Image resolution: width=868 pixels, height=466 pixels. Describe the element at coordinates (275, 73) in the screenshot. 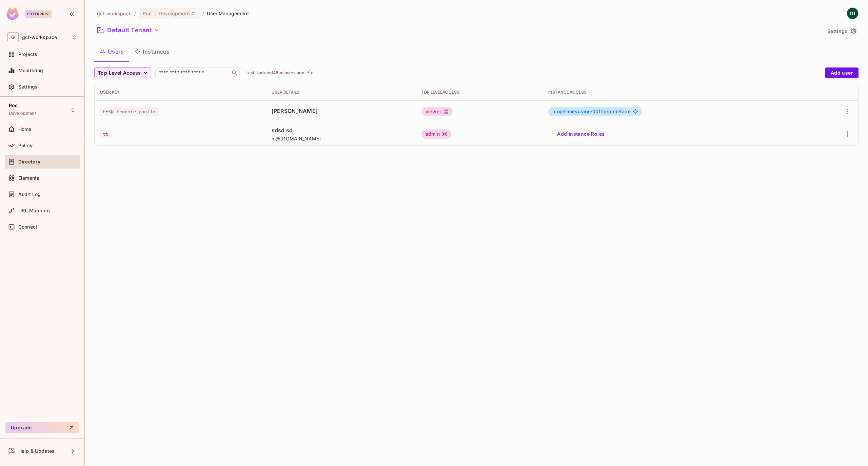

I see `p: Last Updated 48 minutes ago` at that location.